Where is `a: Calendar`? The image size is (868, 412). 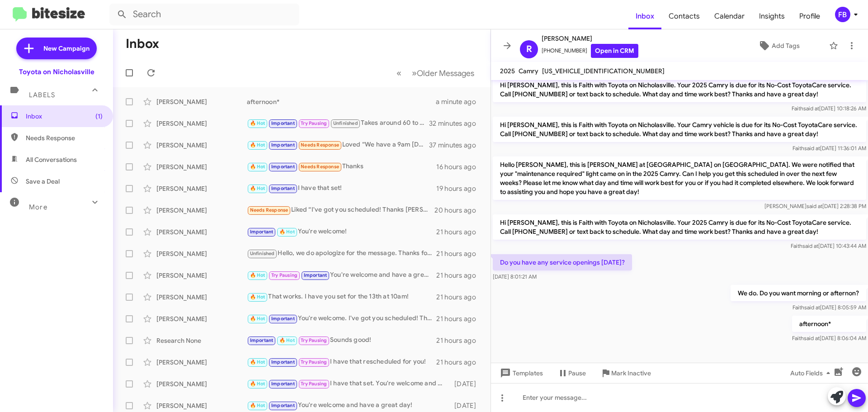 a: Calendar is located at coordinates (729, 16).